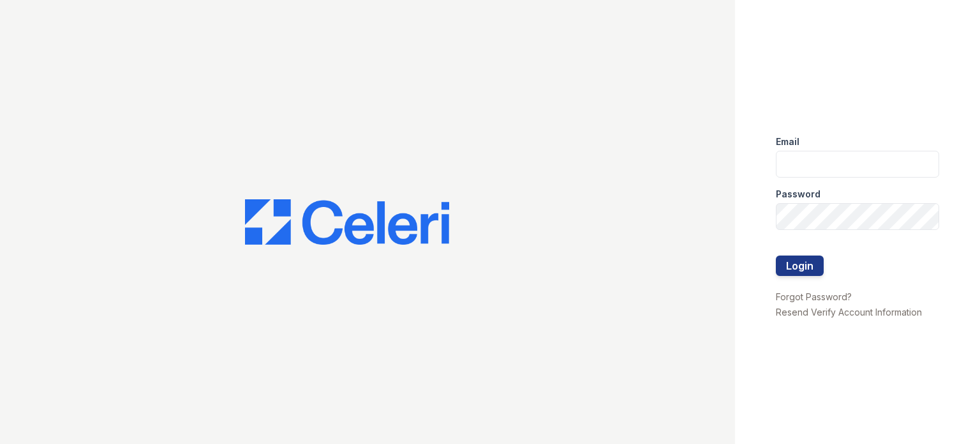 Image resolution: width=980 pixels, height=444 pixels. I want to click on a: Resend Verify Account Information, so click(849, 312).